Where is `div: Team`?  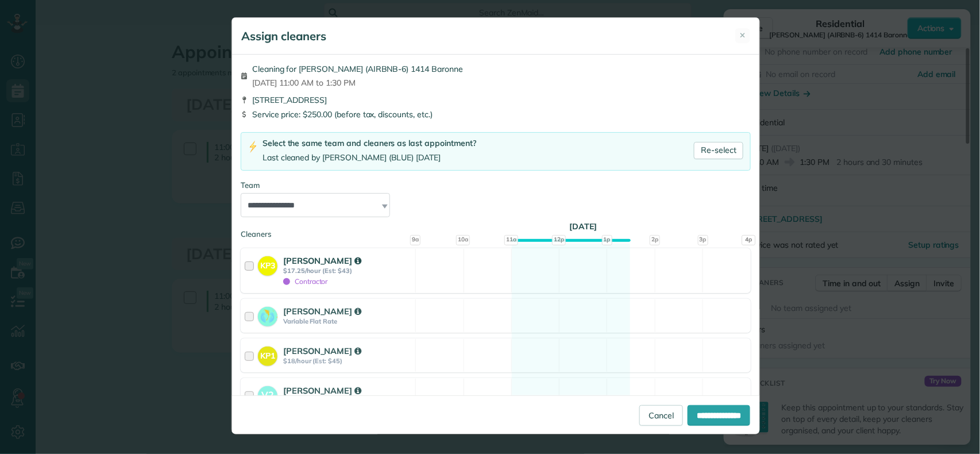 div: Team is located at coordinates (496, 185).